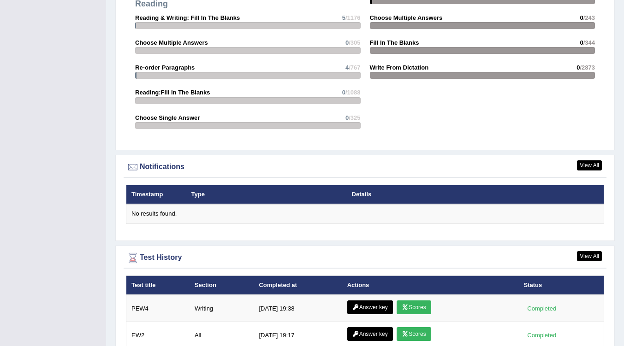 This screenshot has width=624, height=346. I want to click on span: /2873, so click(587, 67).